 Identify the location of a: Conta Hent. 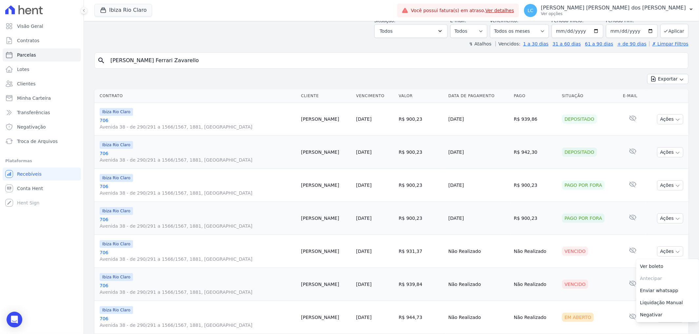
(42, 189).